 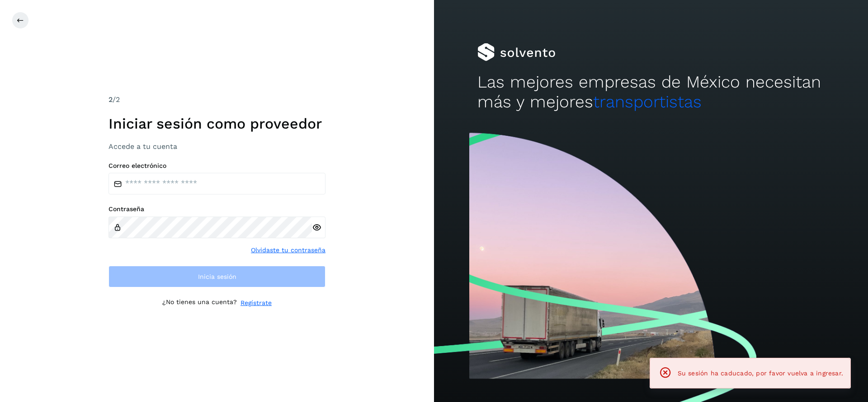 What do you see at coordinates (217, 166) in the screenshot?
I see `label: Correo electrónico` at bounding box center [217, 166].